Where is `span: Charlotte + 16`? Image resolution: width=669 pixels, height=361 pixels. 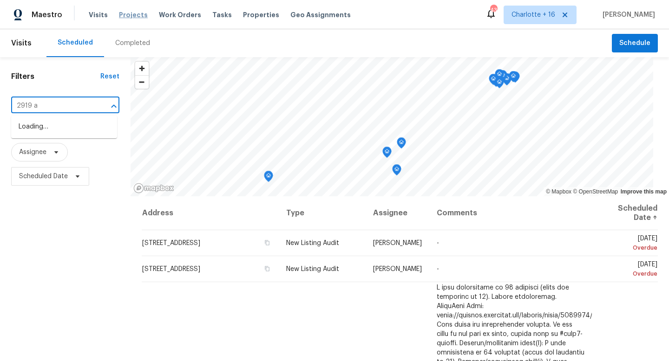
span: Charlotte + 16 is located at coordinates (533, 15).